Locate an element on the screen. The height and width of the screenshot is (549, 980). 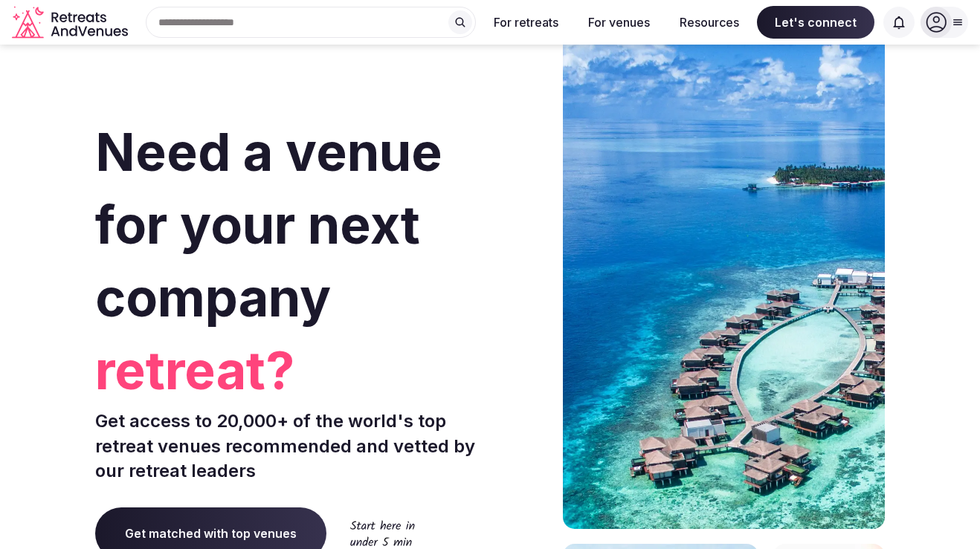
button: Resources is located at coordinates (709, 23).